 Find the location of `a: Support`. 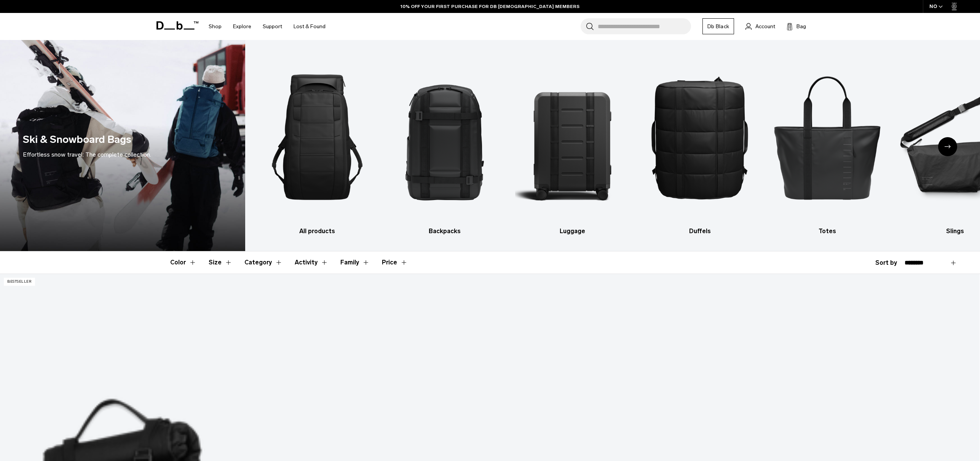

a: Support is located at coordinates (272, 26).